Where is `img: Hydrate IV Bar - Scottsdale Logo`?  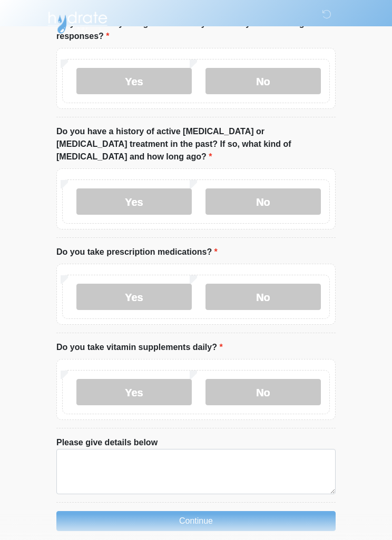 img: Hydrate IV Bar - Scottsdale Logo is located at coordinates (78, 21).